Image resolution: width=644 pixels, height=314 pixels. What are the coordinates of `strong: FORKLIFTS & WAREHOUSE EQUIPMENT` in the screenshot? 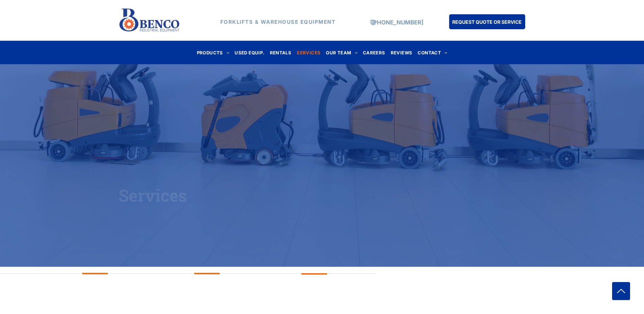 It's located at (278, 22).